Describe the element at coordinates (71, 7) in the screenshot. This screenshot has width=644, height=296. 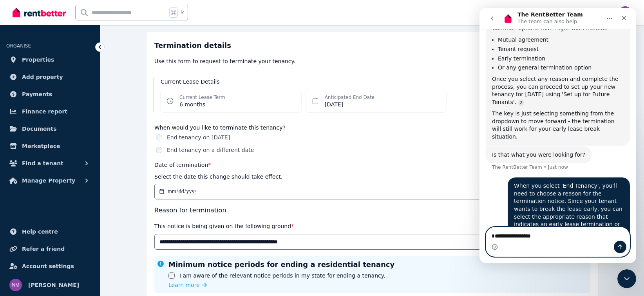
I see `h1: The RentBetter Team` at that location.